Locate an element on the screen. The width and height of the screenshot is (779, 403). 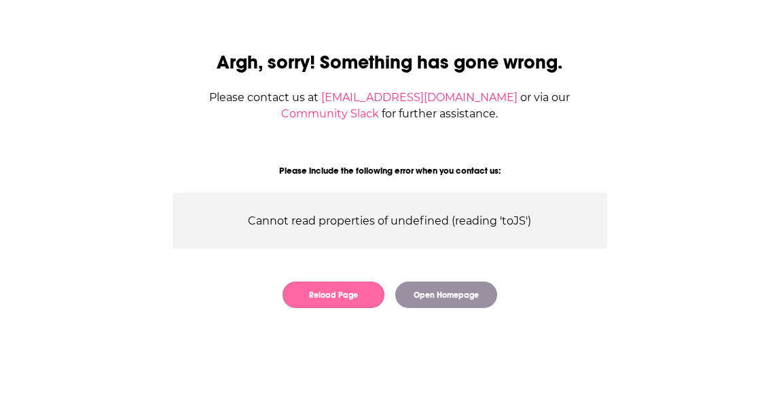
div: Please contact us at or via our for further assistance. is located at coordinates (390, 106).